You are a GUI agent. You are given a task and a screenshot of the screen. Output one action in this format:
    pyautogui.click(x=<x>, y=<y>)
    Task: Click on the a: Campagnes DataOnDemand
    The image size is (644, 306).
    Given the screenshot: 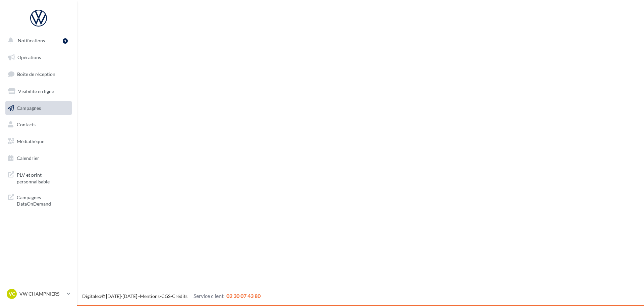 What is the action you would take?
    pyautogui.click(x=39, y=200)
    